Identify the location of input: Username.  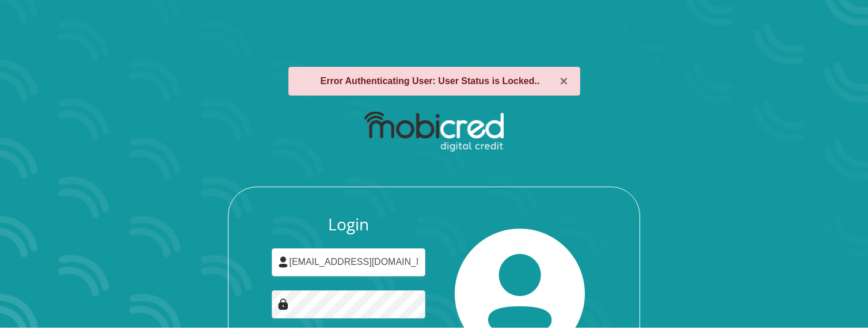
(348, 262).